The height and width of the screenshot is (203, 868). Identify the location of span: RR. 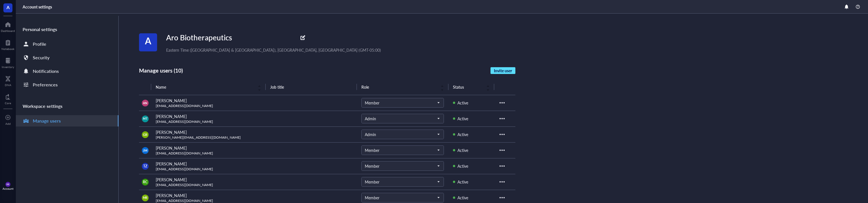
(7, 184).